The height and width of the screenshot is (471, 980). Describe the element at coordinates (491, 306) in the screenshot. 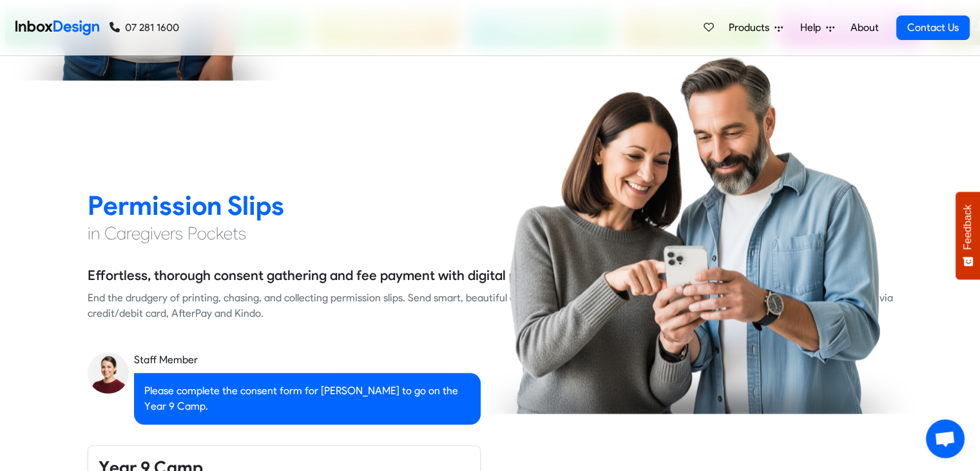

I see `div: End the drudgery of printing, chasing, and collecting permission slips. Send smart, beautiful con...` at that location.